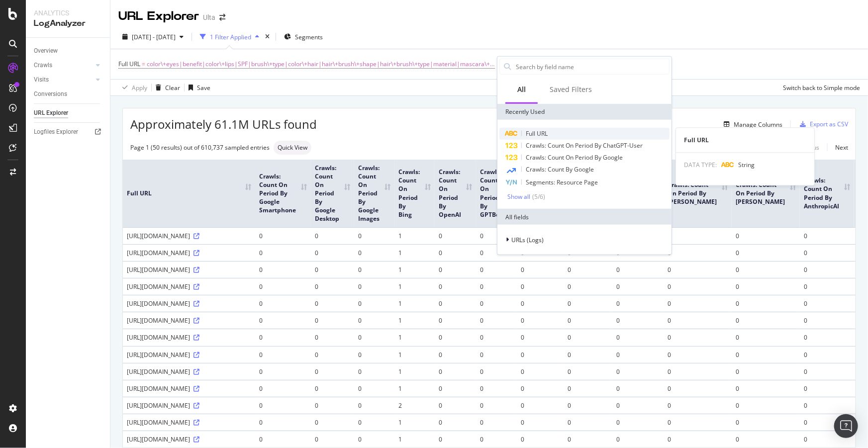 The image size is (868, 448). Describe the element at coordinates (698, 194) in the screenshot. I see `th: Crawls: Count On Period By ClaudeBot: activate to sort column ascending` at that location.